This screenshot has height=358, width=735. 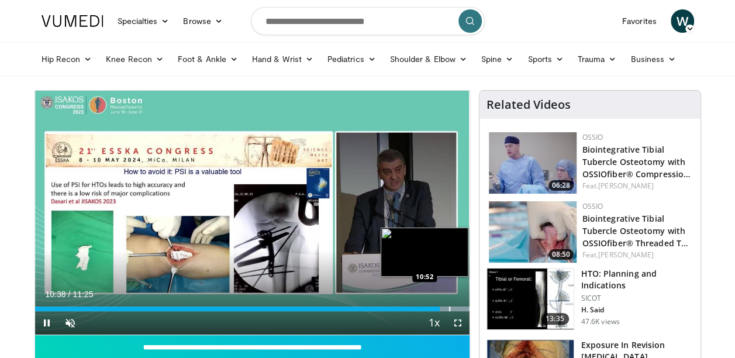 I want to click on a: Specialties, so click(x=143, y=21).